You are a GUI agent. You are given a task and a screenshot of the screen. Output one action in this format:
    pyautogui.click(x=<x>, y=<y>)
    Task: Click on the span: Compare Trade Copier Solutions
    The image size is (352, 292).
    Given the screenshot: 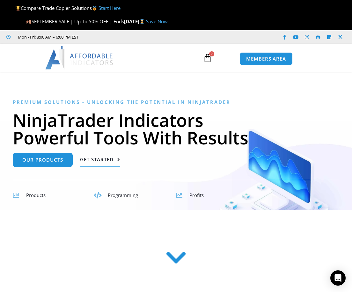 What is the action you would take?
    pyautogui.click(x=68, y=8)
    